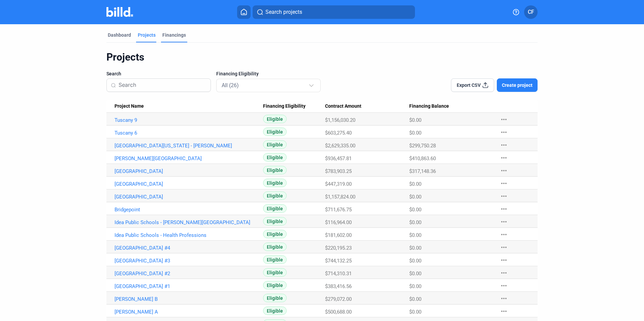  Describe the element at coordinates (338, 210) in the screenshot. I see `span: $711,676.75` at that location.